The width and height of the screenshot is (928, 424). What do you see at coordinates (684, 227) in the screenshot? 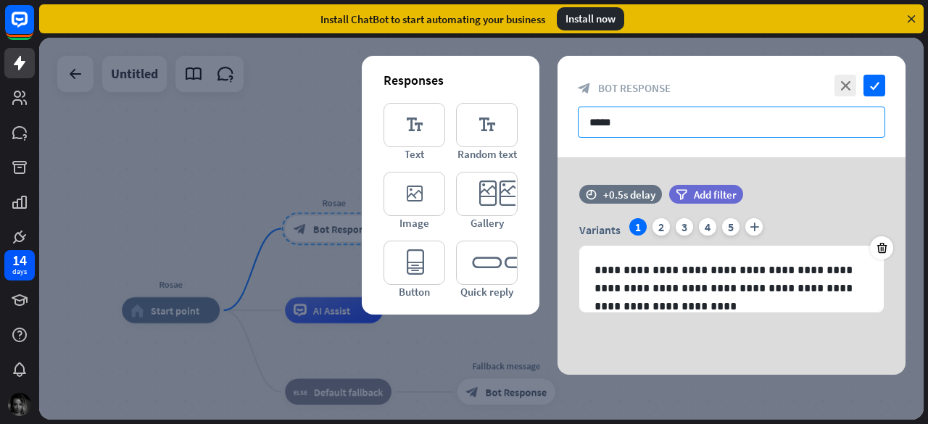
I see `div: 3` at bounding box center [684, 227].